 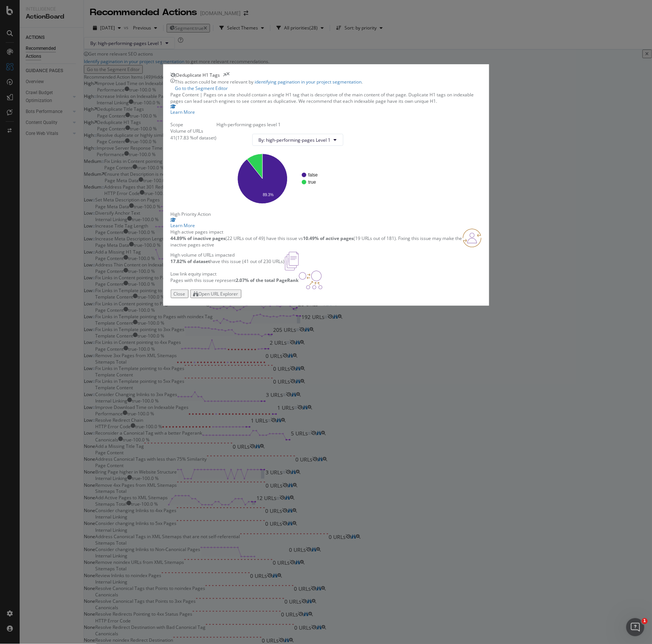 I want to click on button: Close, so click(x=179, y=294).